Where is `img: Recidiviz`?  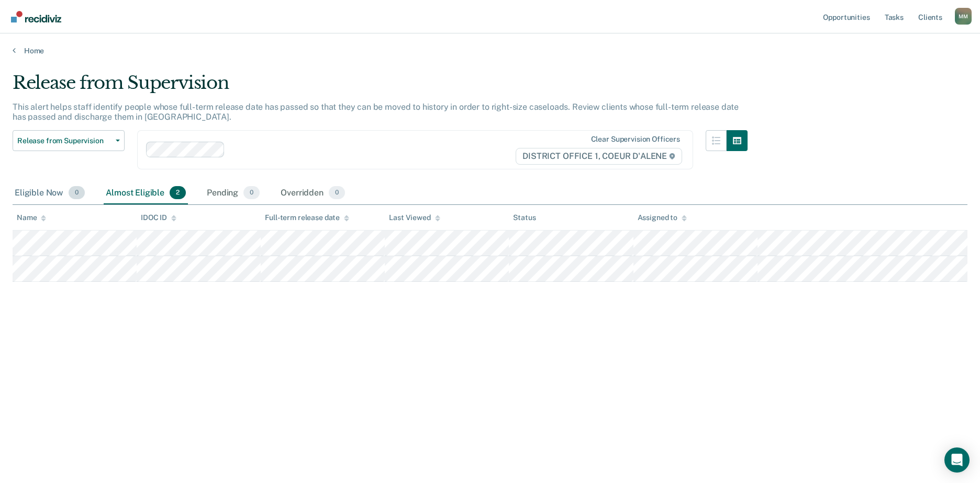 img: Recidiviz is located at coordinates (36, 17).